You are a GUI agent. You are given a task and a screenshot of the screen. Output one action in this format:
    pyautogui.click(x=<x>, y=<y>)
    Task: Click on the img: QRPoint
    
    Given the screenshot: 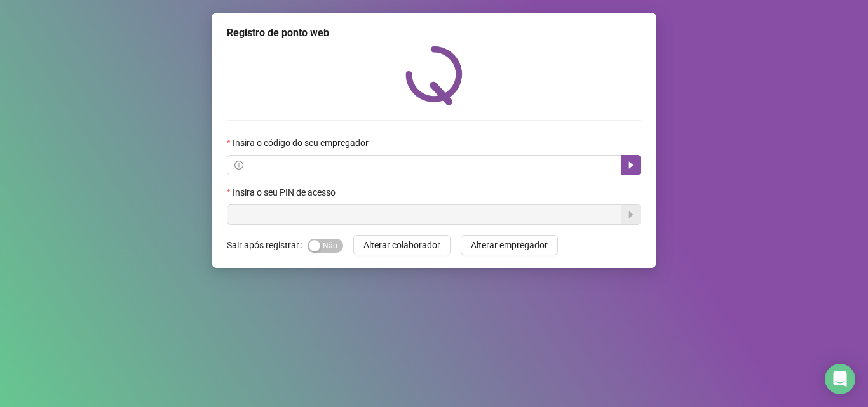 What is the action you would take?
    pyautogui.click(x=434, y=75)
    